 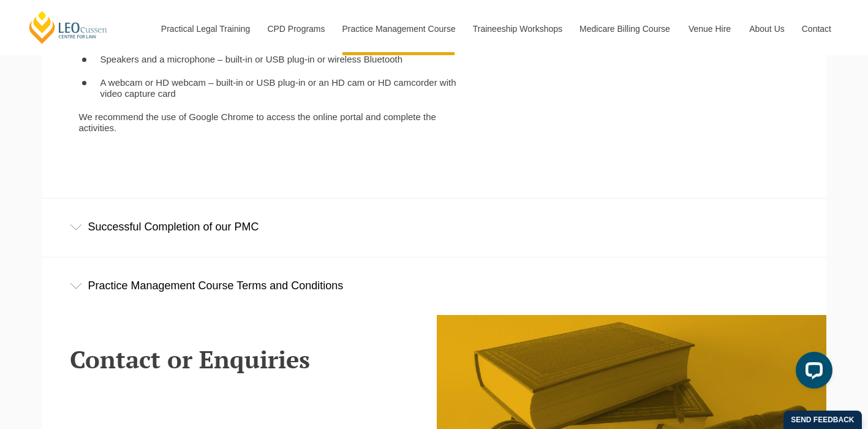 What do you see at coordinates (710, 29) in the screenshot?
I see `a: Venue Hire` at bounding box center [710, 29].